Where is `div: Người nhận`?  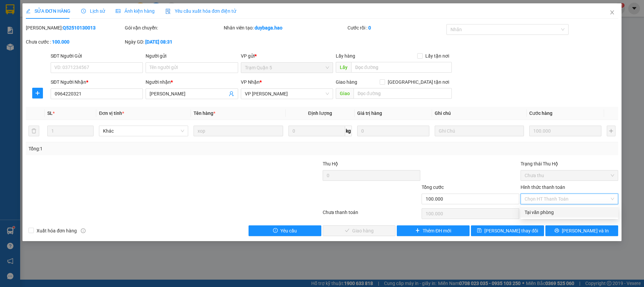 div: Người nhận is located at coordinates (192, 82).